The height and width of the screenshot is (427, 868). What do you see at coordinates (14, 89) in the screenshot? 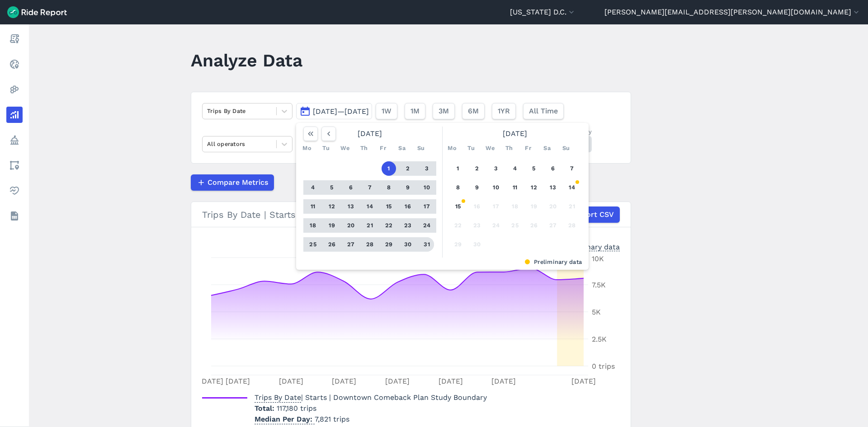
I see `a: Heatmaps` at bounding box center [14, 89].